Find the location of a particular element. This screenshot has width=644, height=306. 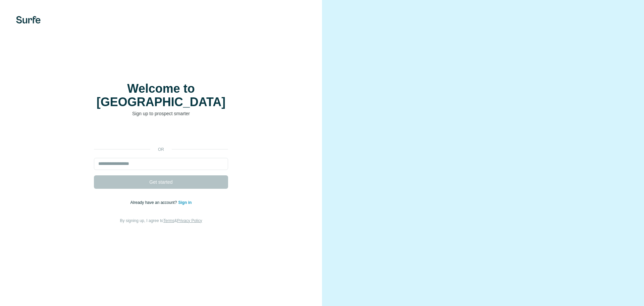

span: Already have an account? is located at coordinates (154, 203).